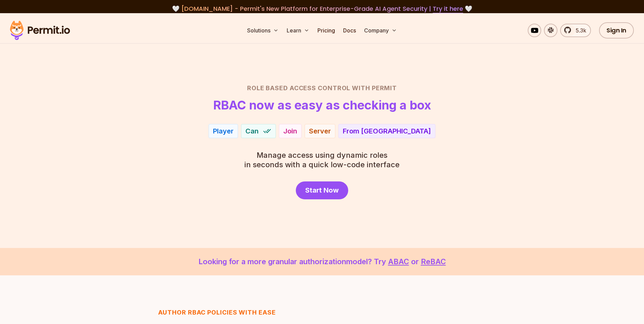 Image resolution: width=644 pixels, height=324 pixels. I want to click on a: Start Now, so click(322, 191).